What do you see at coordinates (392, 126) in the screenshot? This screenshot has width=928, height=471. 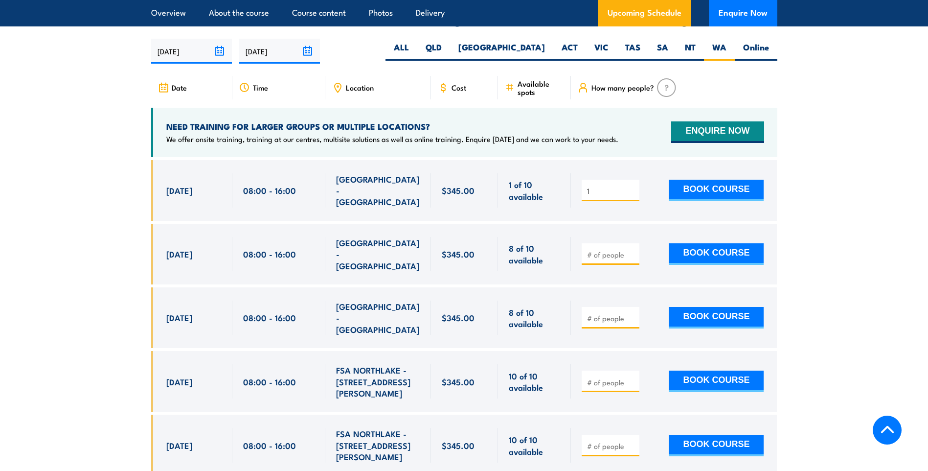 I see `h4: NEED TRAINING FOR LARGER GROUPS OR MULTIPLE LOCATIONS?` at bounding box center [392, 126].